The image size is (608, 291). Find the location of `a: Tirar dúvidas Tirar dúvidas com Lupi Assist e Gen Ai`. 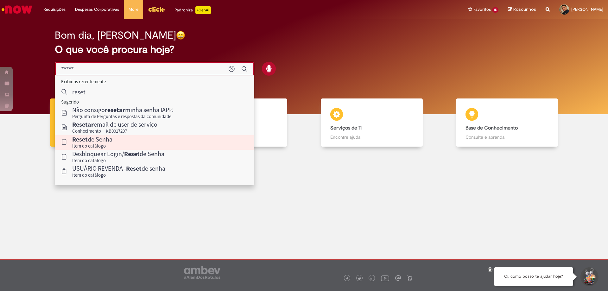

a: Tirar dúvidas Tirar dúvidas com Lupi Assist e Gen Ai is located at coordinates (101, 123).